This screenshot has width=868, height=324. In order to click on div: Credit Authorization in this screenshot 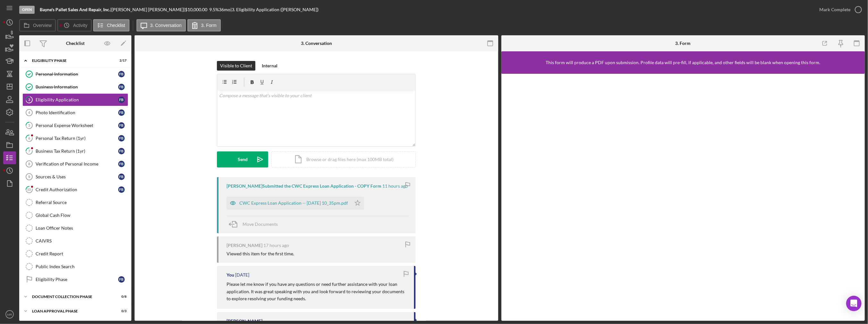, I will do `click(77, 190)`.